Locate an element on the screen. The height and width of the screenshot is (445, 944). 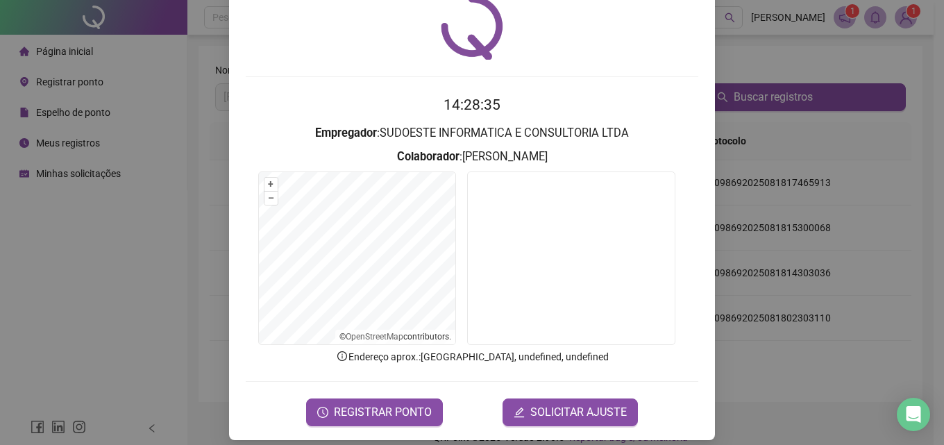
a: OpenStreetMap is located at coordinates (374, 337).